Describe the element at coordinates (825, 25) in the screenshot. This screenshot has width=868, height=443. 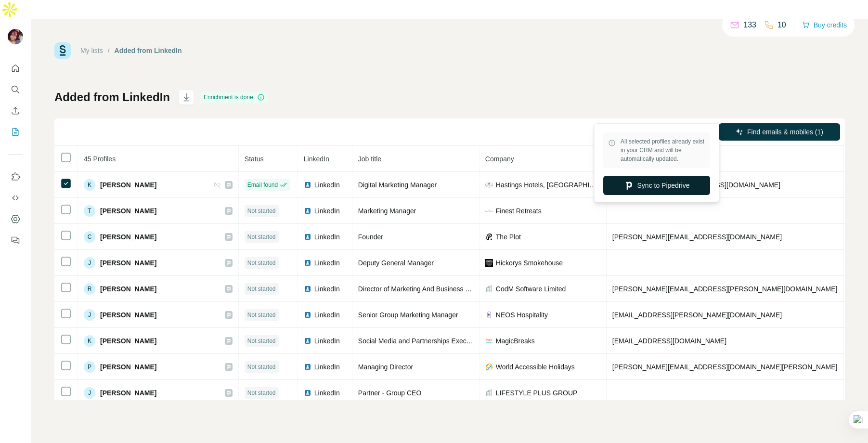
I see `button: Buy credits` at that location.